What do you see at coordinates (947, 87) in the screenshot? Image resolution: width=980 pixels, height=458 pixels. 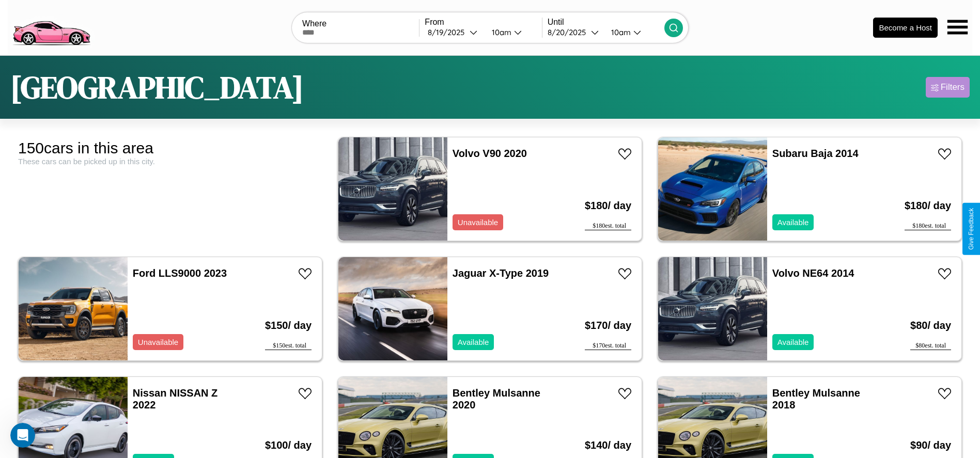 I see `button: Filters` at bounding box center [947, 87].